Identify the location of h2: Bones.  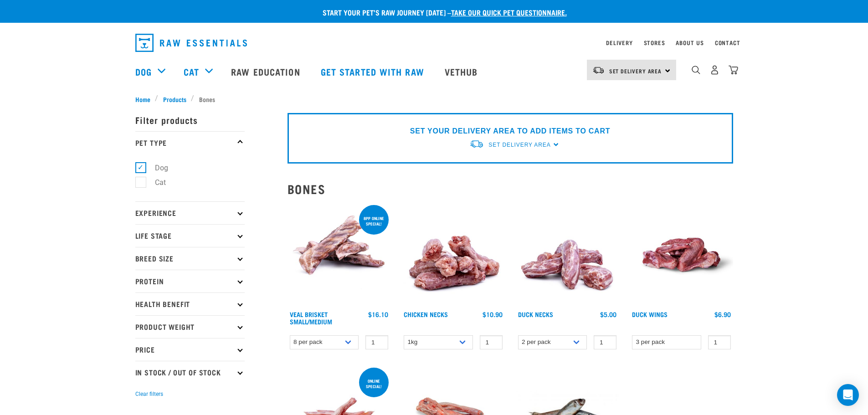
(510, 188).